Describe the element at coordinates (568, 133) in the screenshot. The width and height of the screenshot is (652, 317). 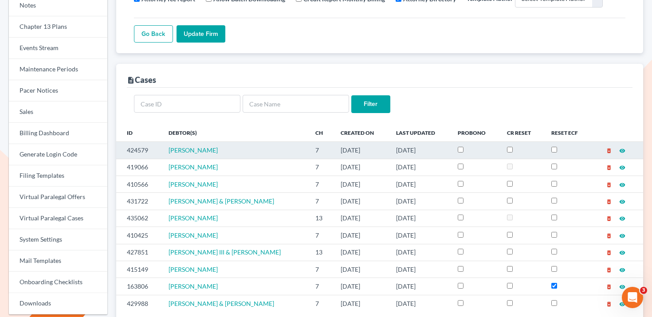
I see `th: Reset ECF` at that location.